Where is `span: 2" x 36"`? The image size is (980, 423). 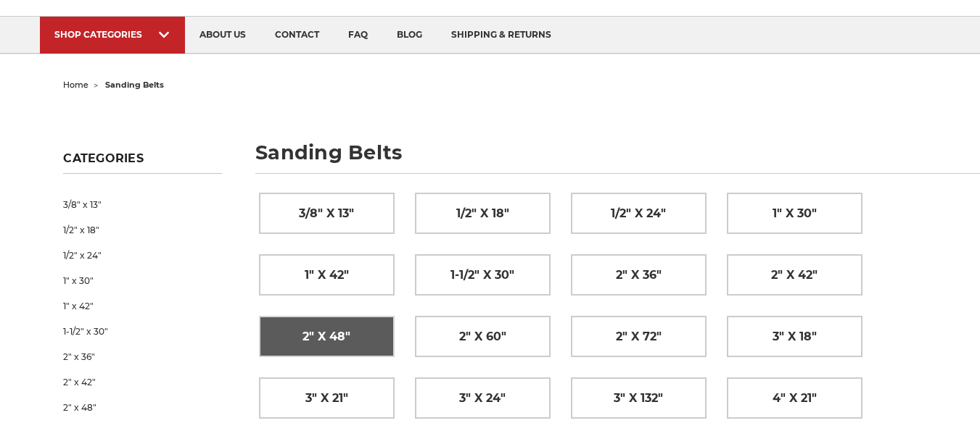 span: 2" x 36" is located at coordinates (638, 276).